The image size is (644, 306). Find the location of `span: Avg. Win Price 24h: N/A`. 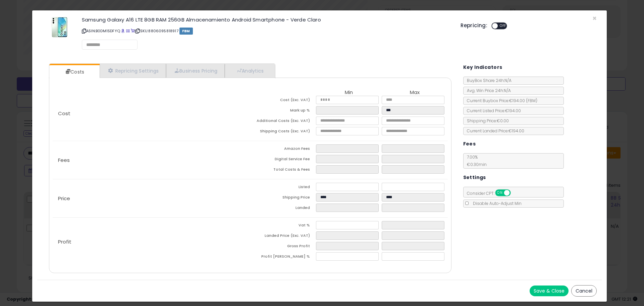

span: Avg. Win Price 24h: N/A is located at coordinates (487, 90).